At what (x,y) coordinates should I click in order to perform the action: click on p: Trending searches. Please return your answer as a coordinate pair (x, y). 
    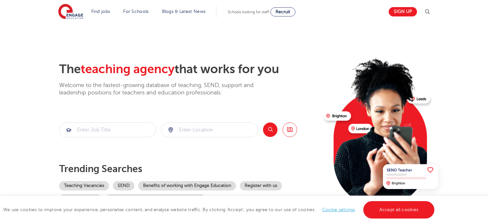
    Looking at the image, I should click on (189, 169).